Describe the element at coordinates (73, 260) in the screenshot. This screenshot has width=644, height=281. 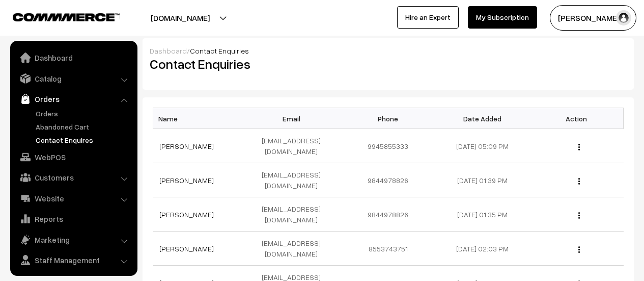
I see `a: Staff Management` at that location.